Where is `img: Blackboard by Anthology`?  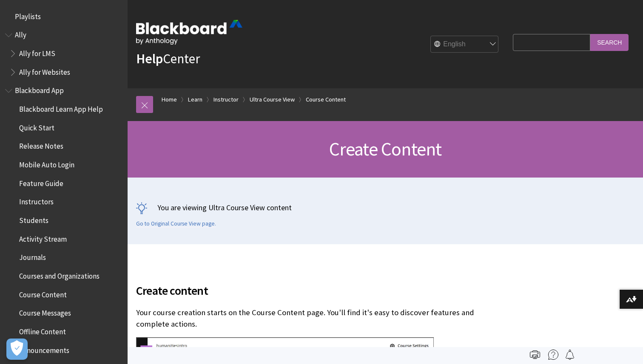
img: Blackboard by Anthology is located at coordinates (189, 32).